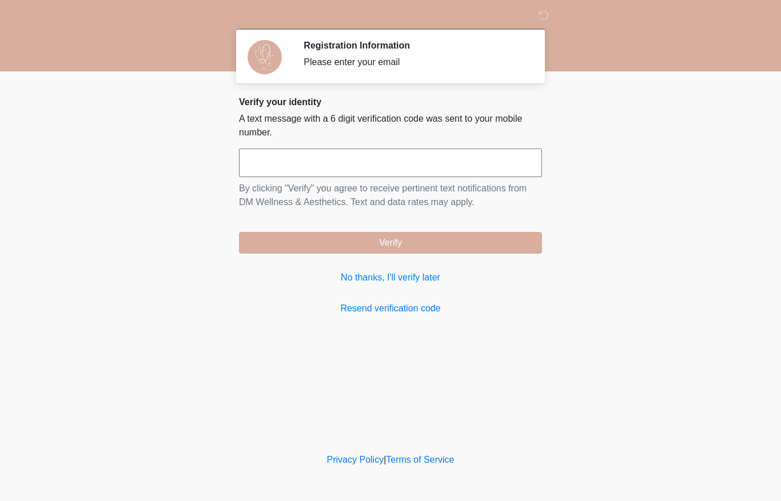 This screenshot has width=781, height=501. What do you see at coordinates (390, 102) in the screenshot?
I see `h2: Verify your identity` at bounding box center [390, 102].